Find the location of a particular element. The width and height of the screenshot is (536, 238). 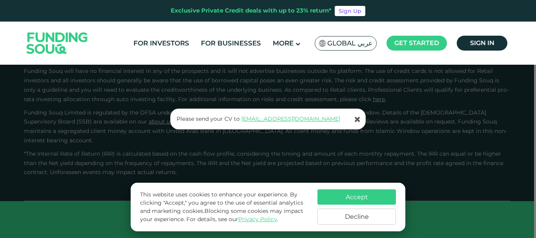

img: Logo is located at coordinates (57, 43).